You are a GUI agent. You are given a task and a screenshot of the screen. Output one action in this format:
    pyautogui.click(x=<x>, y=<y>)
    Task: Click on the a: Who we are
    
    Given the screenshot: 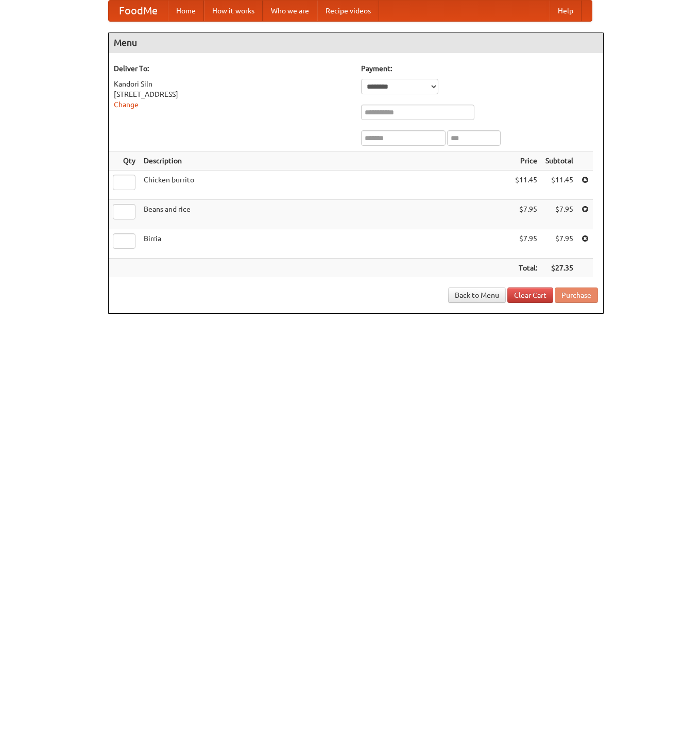 What is the action you would take?
    pyautogui.click(x=290, y=11)
    